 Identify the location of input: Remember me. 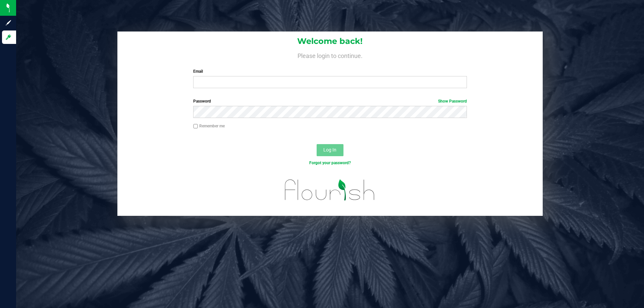
(195, 126).